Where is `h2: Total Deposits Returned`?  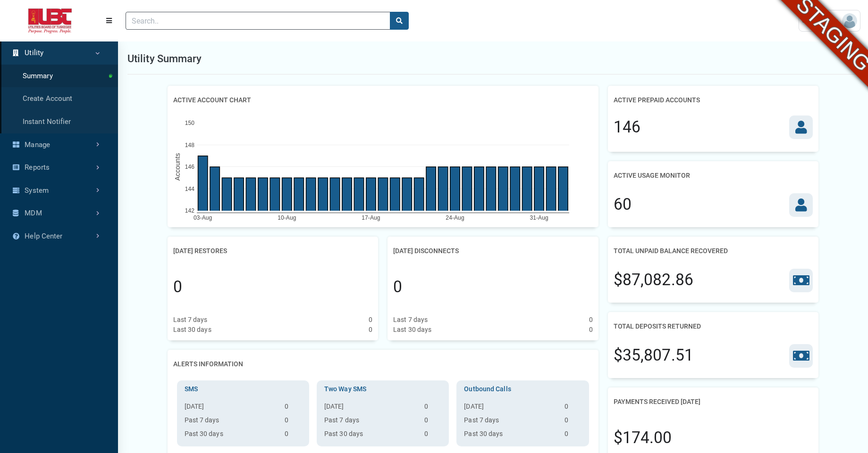
h2: Total Deposits Returned is located at coordinates (657, 326).